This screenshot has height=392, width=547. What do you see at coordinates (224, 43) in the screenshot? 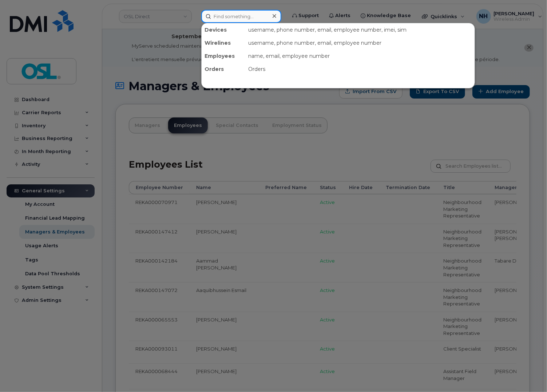
I see `div: Wirelines` at bounding box center [224, 43].